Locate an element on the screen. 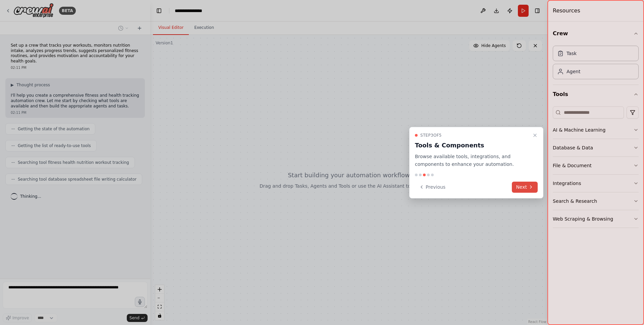 The width and height of the screenshot is (644, 325). button: Next is located at coordinates (524, 187).